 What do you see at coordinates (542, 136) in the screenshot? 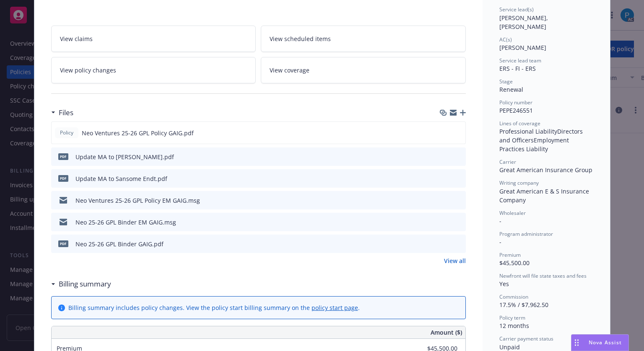
I see `span: Directors and Officers` at bounding box center [542, 136].